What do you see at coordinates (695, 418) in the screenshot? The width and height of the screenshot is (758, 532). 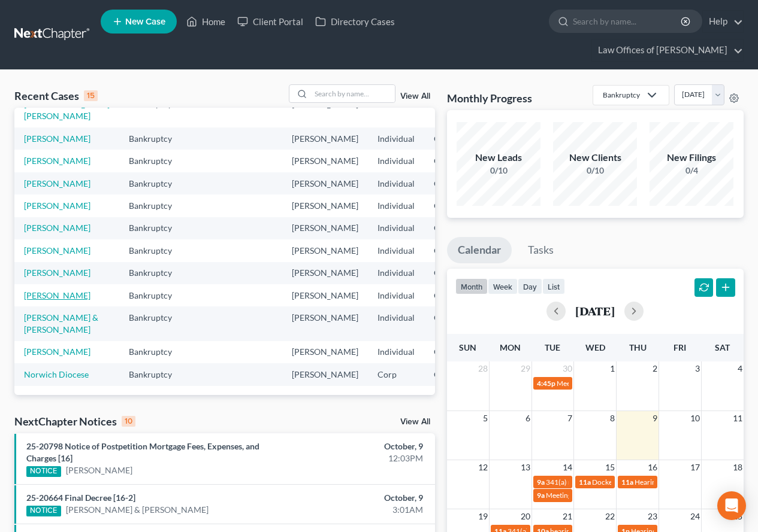 I see `span: 10` at bounding box center [695, 418].